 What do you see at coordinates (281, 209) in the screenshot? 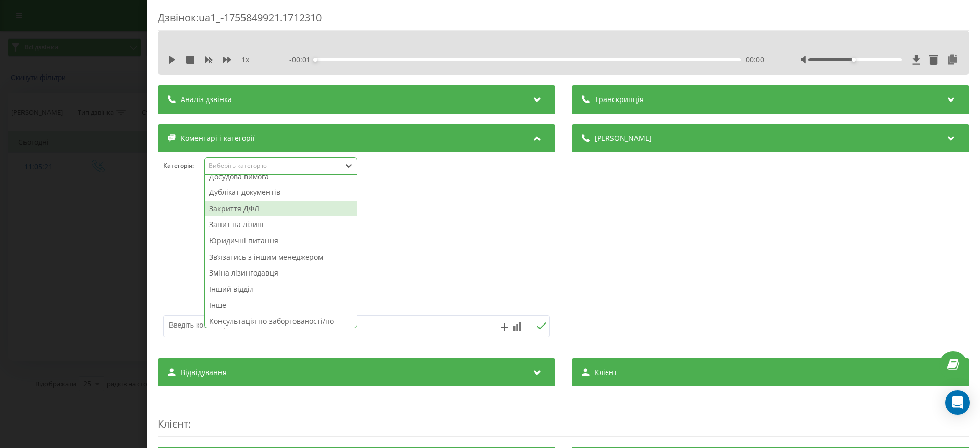
I see `div: Закриття ДФЛ` at bounding box center [281, 209].